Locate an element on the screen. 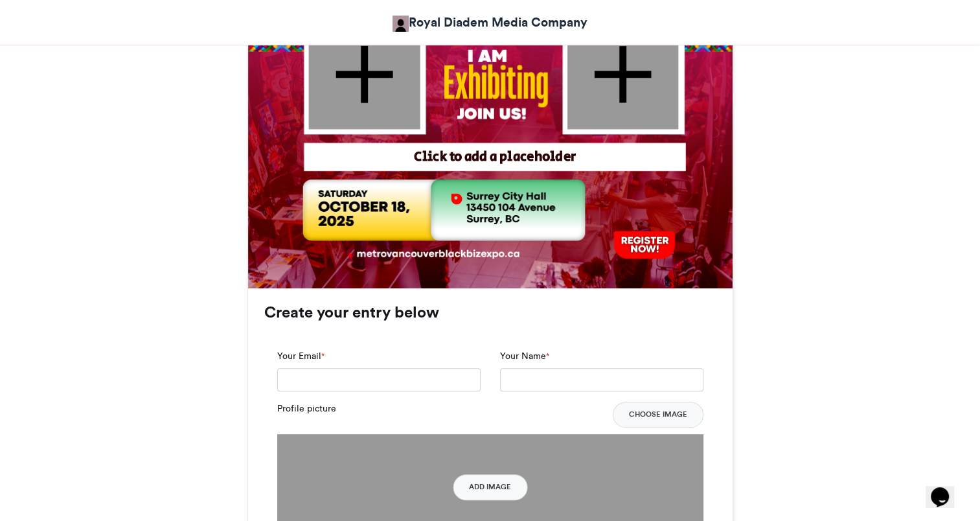  h3: Create your entry below is located at coordinates (490, 312).